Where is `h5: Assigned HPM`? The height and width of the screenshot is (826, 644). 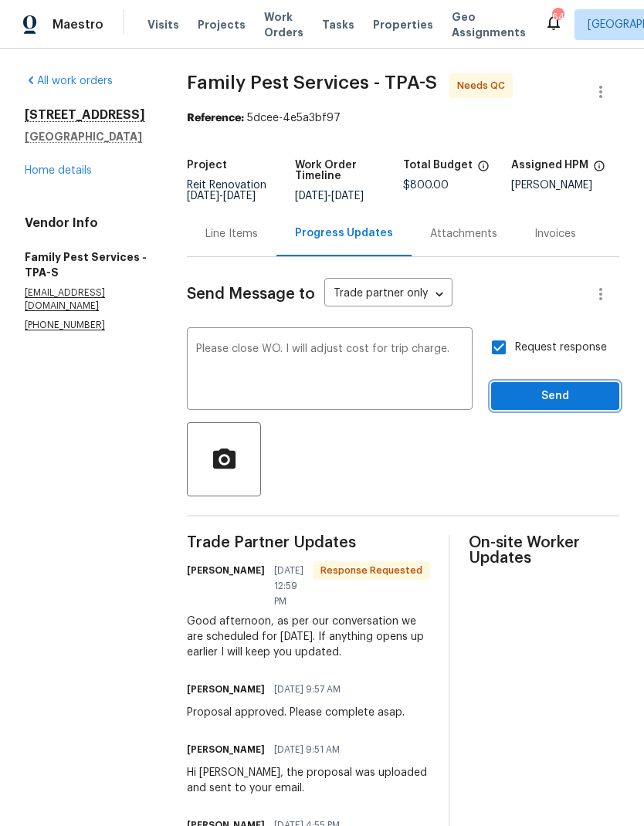 h5: Assigned HPM is located at coordinates (549, 165).